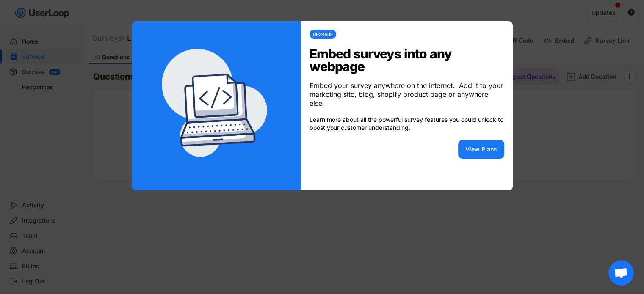  Describe the element at coordinates (323, 34) in the screenshot. I see `div: UPGRADE` at that location.